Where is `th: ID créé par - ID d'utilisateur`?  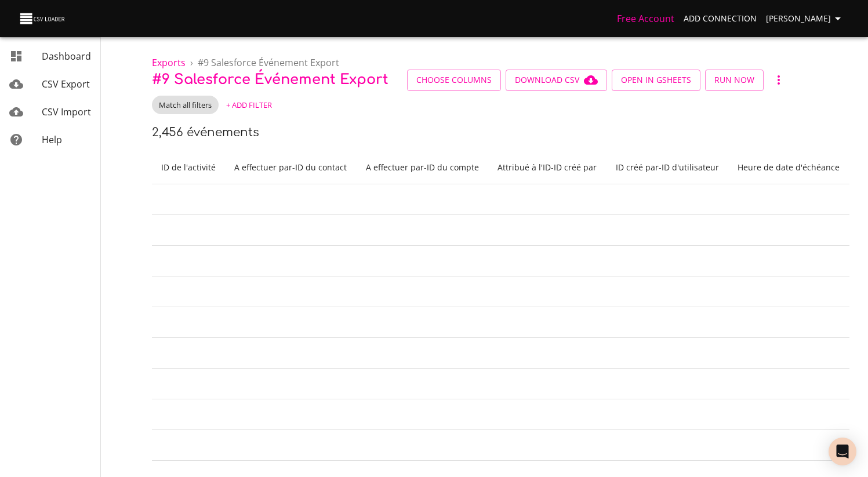
th: ID créé par - ID d'utilisateur is located at coordinates (667, 167).